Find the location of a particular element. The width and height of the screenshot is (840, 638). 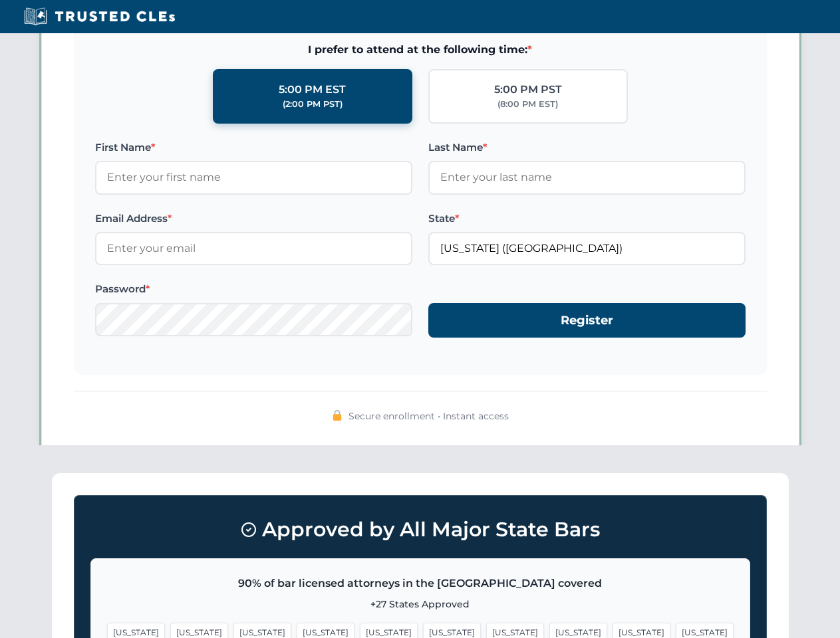

input: Enter your email is located at coordinates (253, 249).